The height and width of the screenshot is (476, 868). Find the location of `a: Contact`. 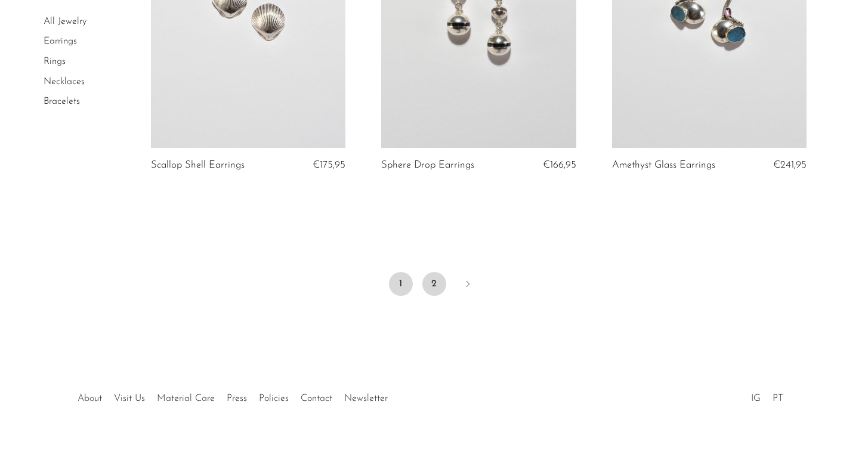

a: Contact is located at coordinates (317, 399).